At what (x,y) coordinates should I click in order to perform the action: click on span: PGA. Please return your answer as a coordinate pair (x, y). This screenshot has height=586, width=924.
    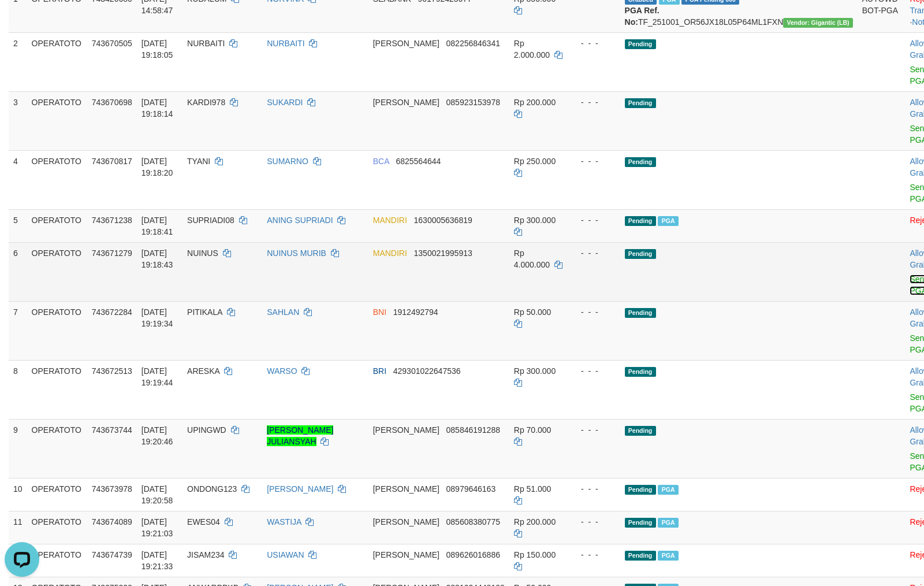
    Looking at the image, I should click on (667, 221).